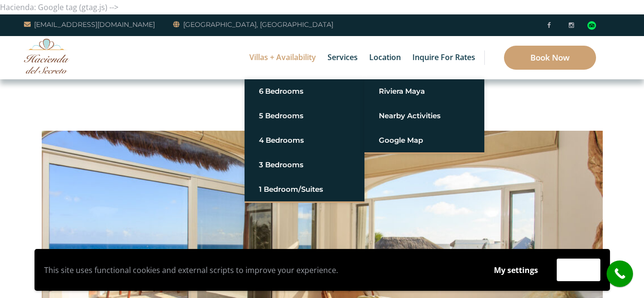  Describe the element at coordinates (620, 273) in the screenshot. I see `i: call` at that location.